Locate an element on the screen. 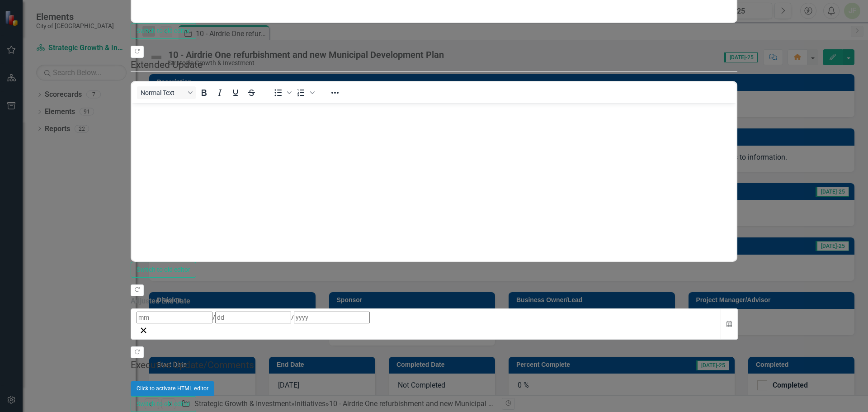 Image resolution: width=868 pixels, height=412 pixels. button: Strikethrough is located at coordinates (251, 93).